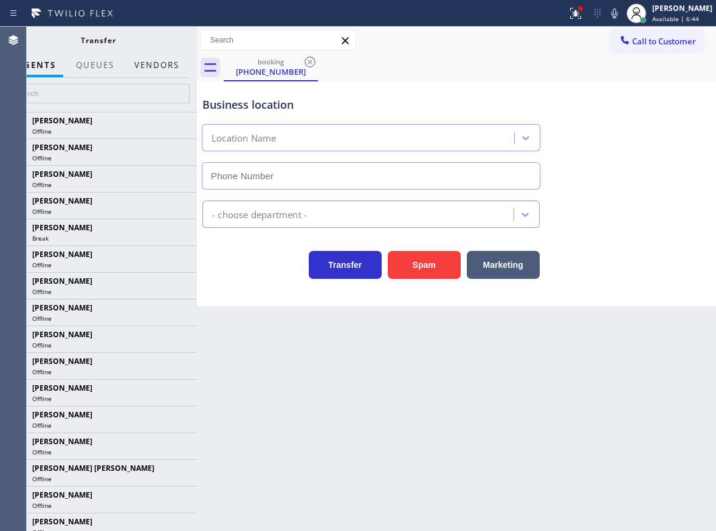 This screenshot has width=716, height=531. I want to click on div: Business location, so click(371, 104).